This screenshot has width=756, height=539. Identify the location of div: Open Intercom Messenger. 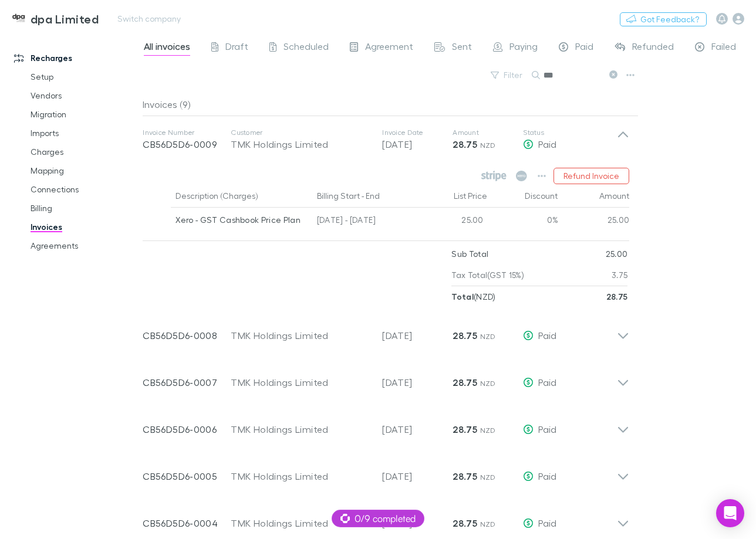
(730, 513).